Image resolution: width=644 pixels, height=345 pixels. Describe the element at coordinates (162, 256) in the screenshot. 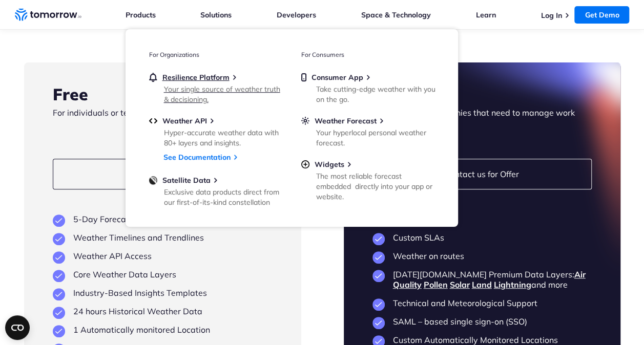

I see `li: Weather API Access` at that location.